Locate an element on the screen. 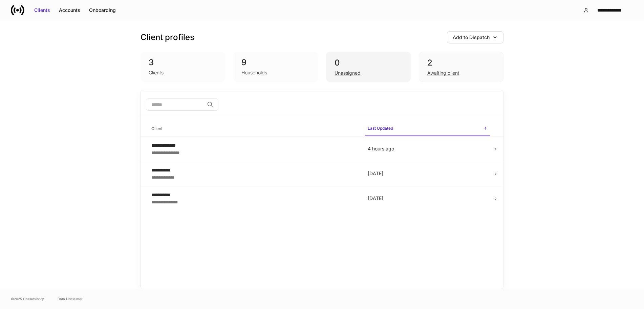 Image resolution: width=644 pixels, height=309 pixels. span: Last Updated is located at coordinates (427, 128).